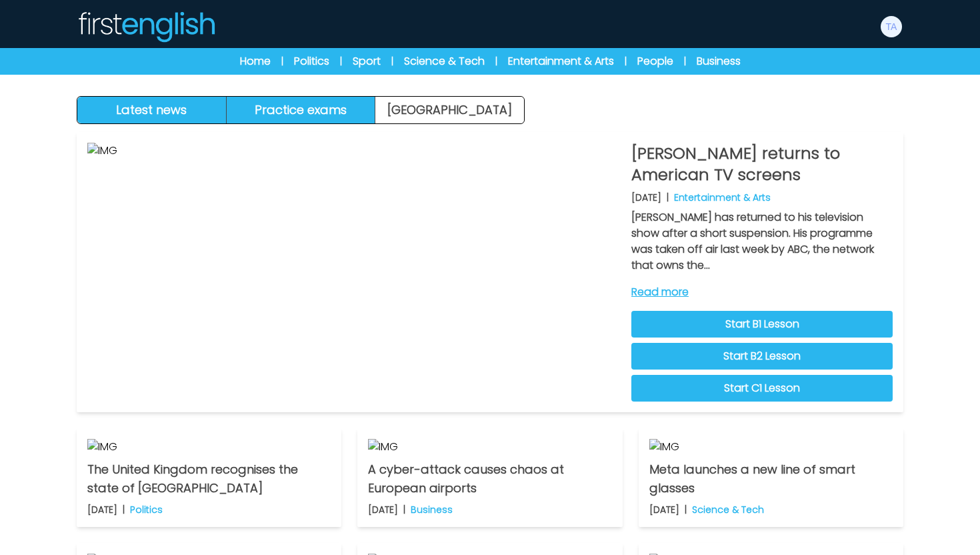 This screenshot has width=980, height=555. Describe the element at coordinates (444, 62) in the screenshot. I see `a: Science & Tech` at that location.